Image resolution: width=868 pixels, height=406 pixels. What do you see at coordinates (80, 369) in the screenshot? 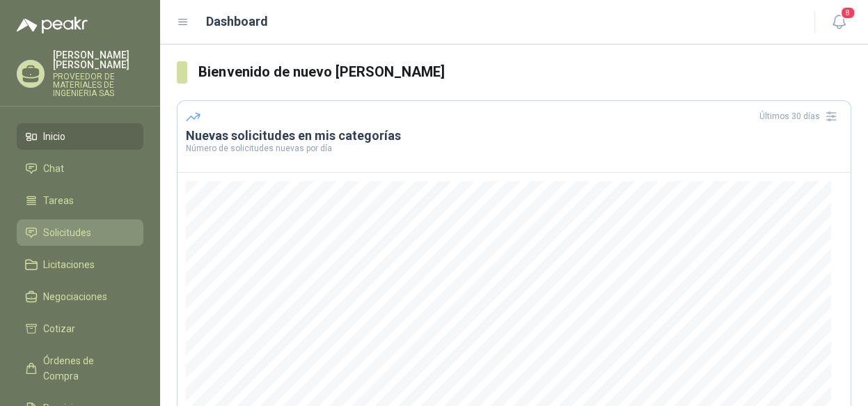
I see `a: Órdenes de Compra` at bounding box center [80, 369].